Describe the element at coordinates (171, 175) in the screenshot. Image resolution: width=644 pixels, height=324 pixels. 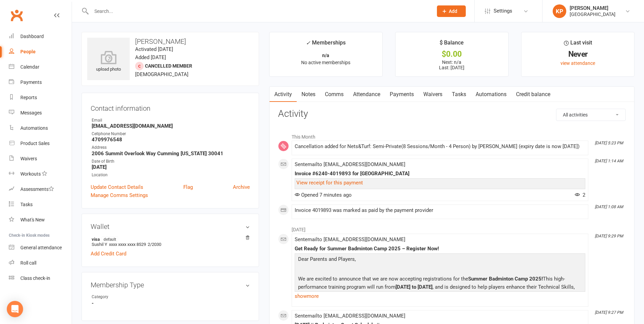
I see `div: Location` at that location.